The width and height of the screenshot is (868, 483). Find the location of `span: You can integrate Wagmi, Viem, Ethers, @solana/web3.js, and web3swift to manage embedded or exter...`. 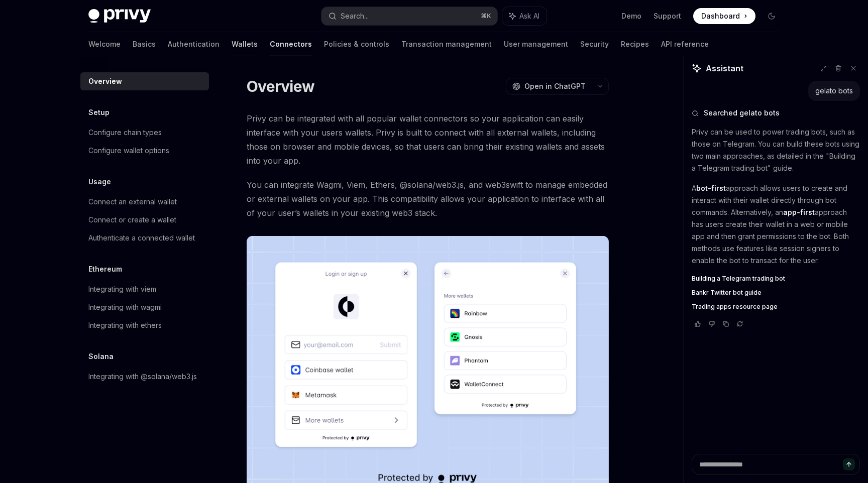

span: You can integrate Wagmi, Viem, Ethers, @solana/web3.js, and web3swift to manage embedded or exter... is located at coordinates (428, 199).